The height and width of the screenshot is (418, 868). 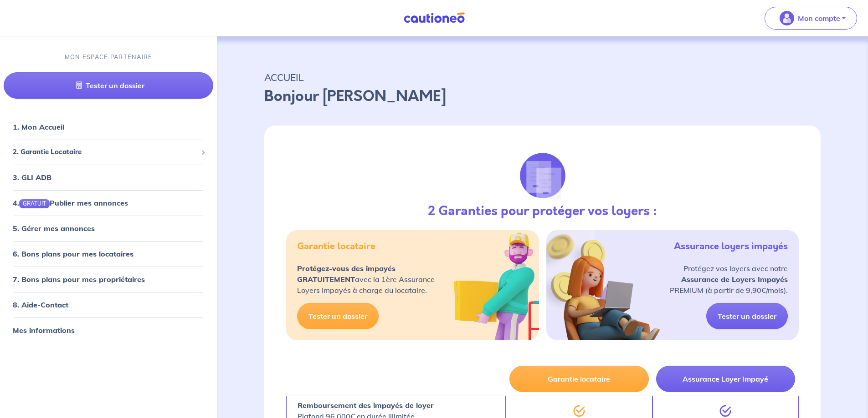 I want to click on h5: Assurance loyers impayés, so click(x=731, y=247).